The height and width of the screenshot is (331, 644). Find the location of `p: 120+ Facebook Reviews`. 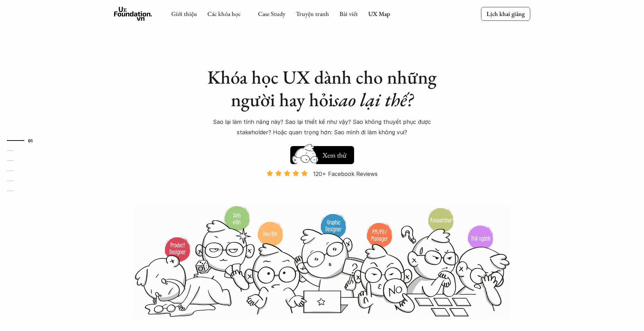

p: 120+ Facebook Reviews is located at coordinates (345, 174).